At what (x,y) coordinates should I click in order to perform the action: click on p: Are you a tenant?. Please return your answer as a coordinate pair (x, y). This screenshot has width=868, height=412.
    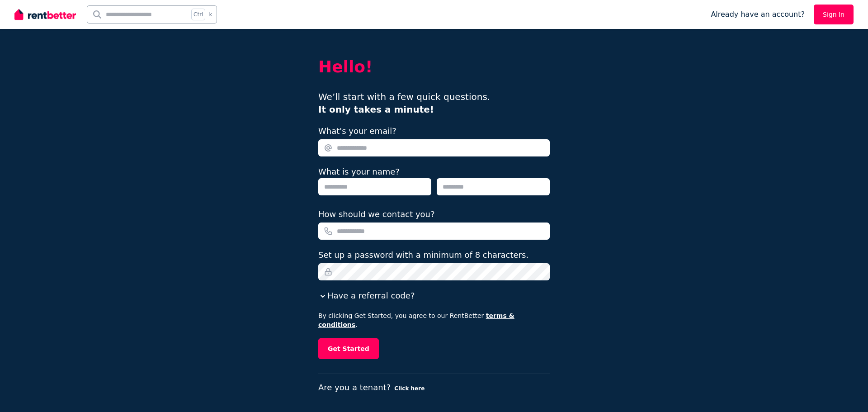
    Looking at the image, I should click on (434, 388).